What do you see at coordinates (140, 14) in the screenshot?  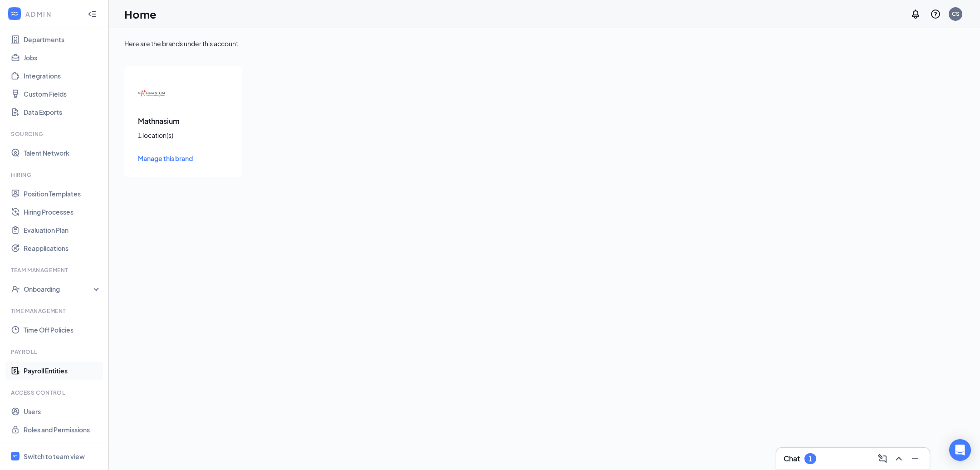 I see `h1: Home` at bounding box center [140, 14].